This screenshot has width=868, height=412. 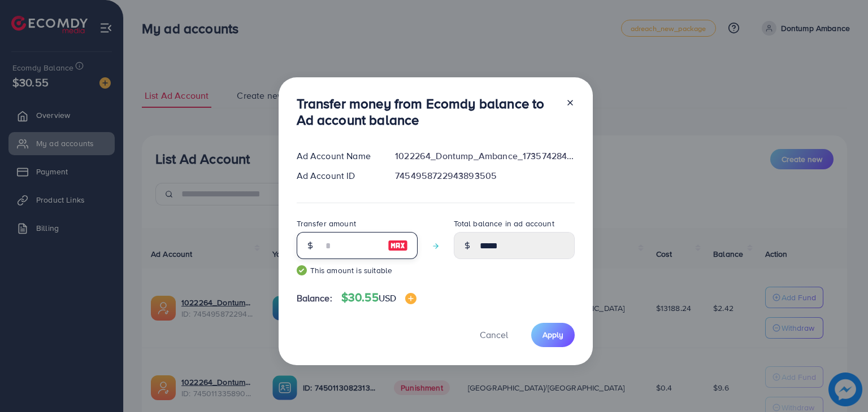 I want to click on div: Ad Account Name, so click(x=337, y=156).